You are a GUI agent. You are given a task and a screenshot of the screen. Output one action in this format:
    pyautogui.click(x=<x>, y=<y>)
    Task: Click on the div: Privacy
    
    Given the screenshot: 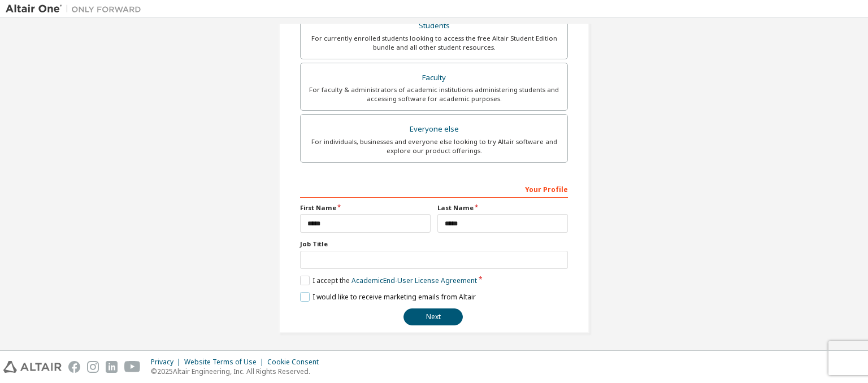 What is the action you would take?
    pyautogui.click(x=168, y=362)
    